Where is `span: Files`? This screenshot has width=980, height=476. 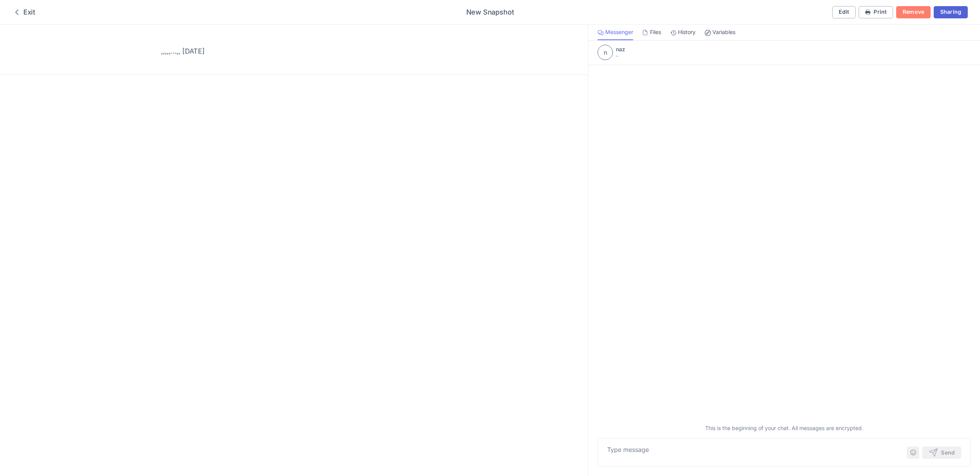
span: Files is located at coordinates (655, 32).